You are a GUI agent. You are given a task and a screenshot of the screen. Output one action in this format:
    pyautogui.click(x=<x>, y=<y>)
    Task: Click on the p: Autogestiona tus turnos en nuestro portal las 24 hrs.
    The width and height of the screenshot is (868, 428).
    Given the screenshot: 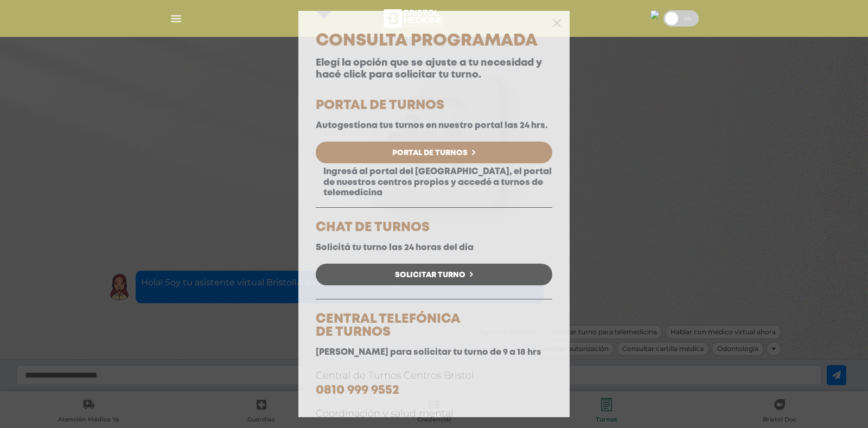 What is the action you would take?
    pyautogui.click(x=434, y=125)
    